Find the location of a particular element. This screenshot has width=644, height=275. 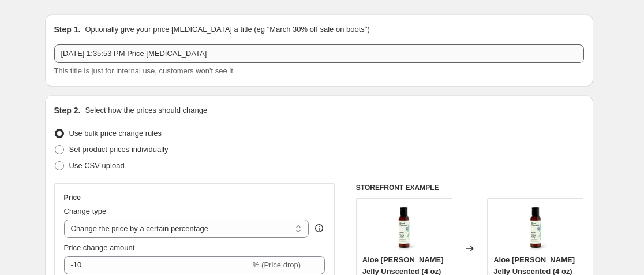

span: Use bulk price change rules is located at coordinates (115, 132).